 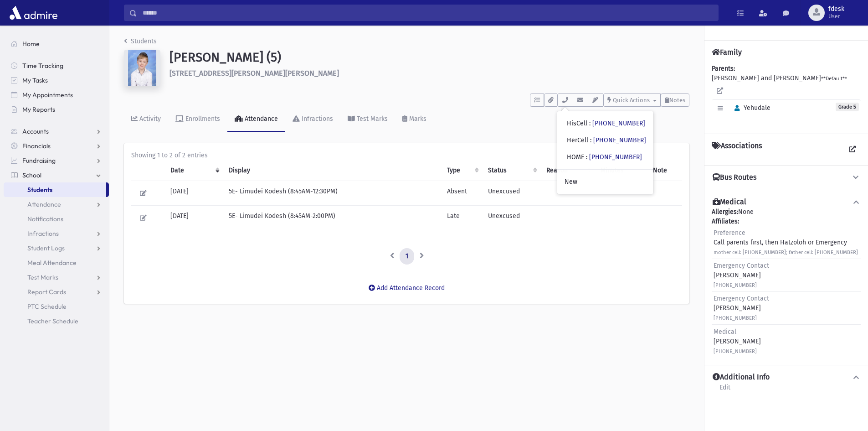 I want to click on span: Test Marks, so click(x=43, y=277).